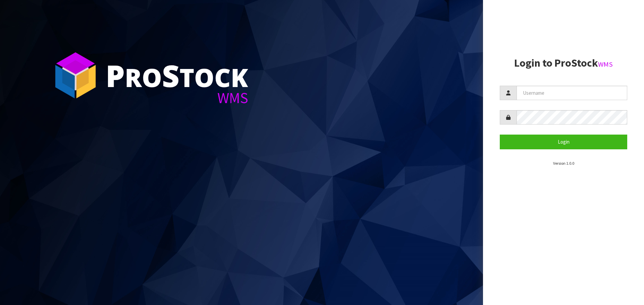  What do you see at coordinates (75, 75) in the screenshot?
I see `img: ProStock Cube` at bounding box center [75, 75].